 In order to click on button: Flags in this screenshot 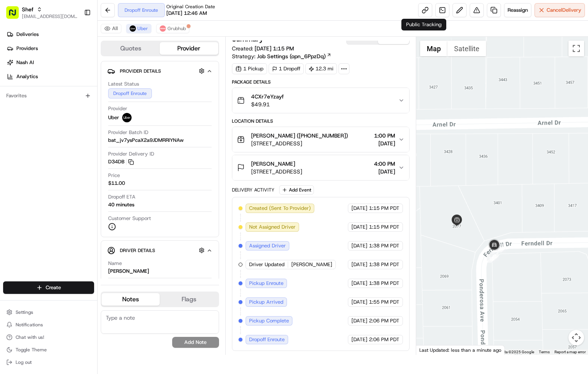, I will do `click(189, 299)`.